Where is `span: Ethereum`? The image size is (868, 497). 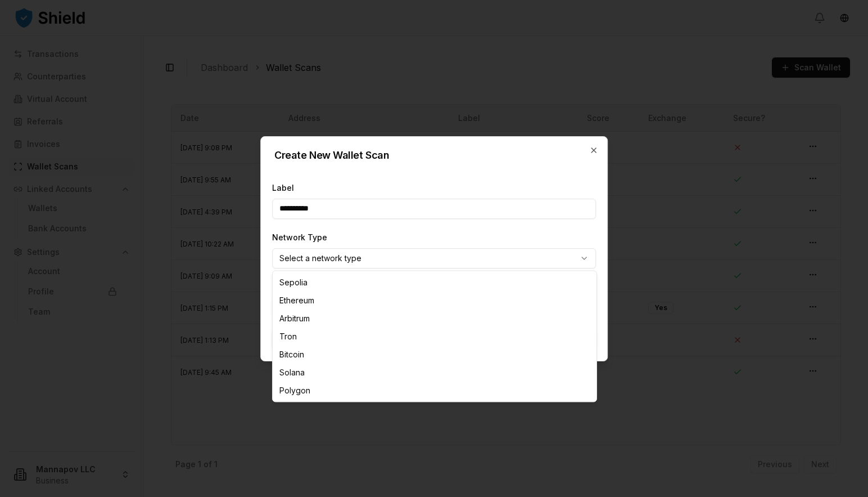
span: Ethereum is located at coordinates (297, 300).